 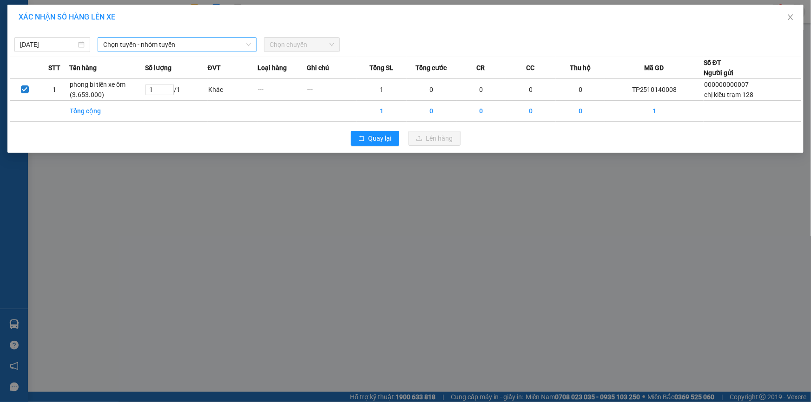 I want to click on td: / 1, so click(x=176, y=90).